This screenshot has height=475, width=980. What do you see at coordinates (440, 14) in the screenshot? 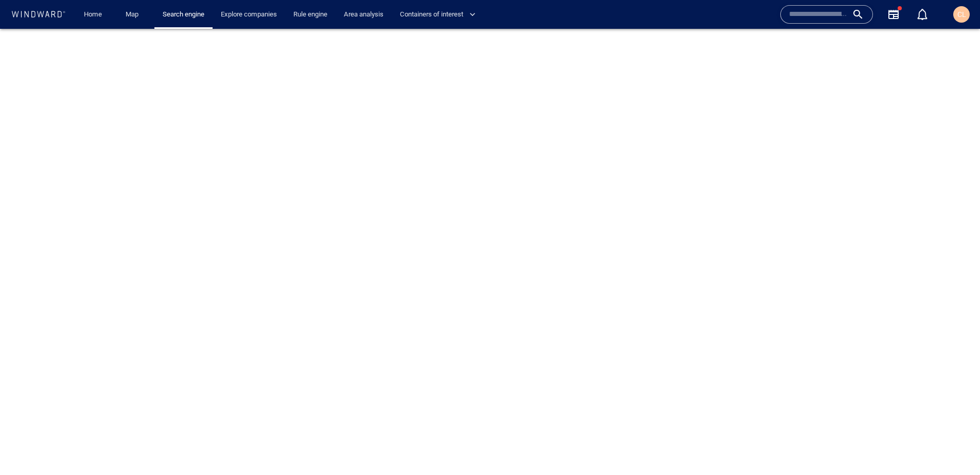
I see `button: Containers of interest` at bounding box center [440, 14].